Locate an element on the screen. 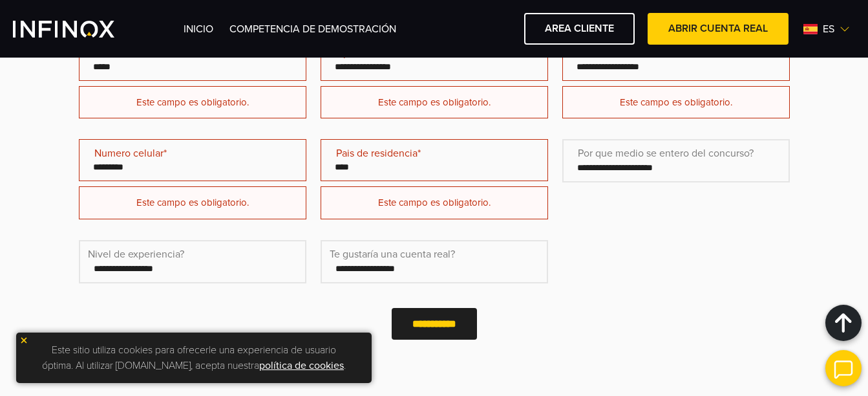  a: INICIO is located at coordinates (198, 29).